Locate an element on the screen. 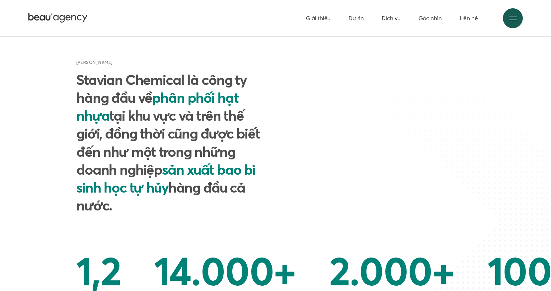 This screenshot has height=291, width=551. h2: Stavian Chemical là công ty hàng đầu về tại khu vực và trên thế giới, đồng thời cũng được biết đế... is located at coordinates (174, 142).